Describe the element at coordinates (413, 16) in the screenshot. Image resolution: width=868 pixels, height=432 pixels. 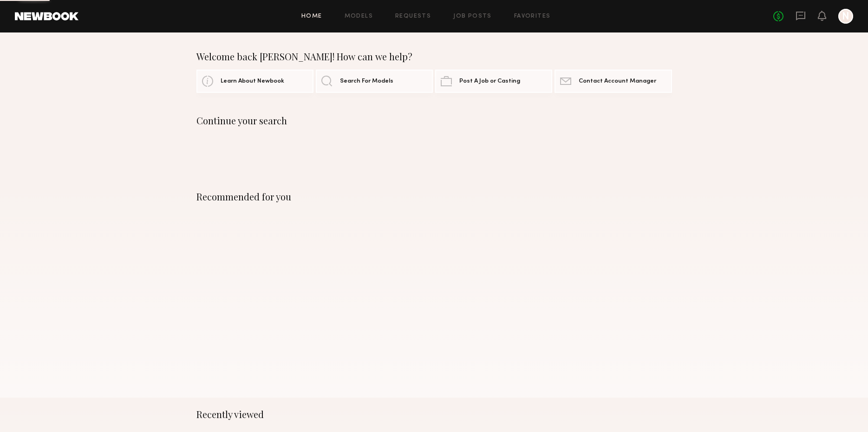
I see `a: Requests` at that location.